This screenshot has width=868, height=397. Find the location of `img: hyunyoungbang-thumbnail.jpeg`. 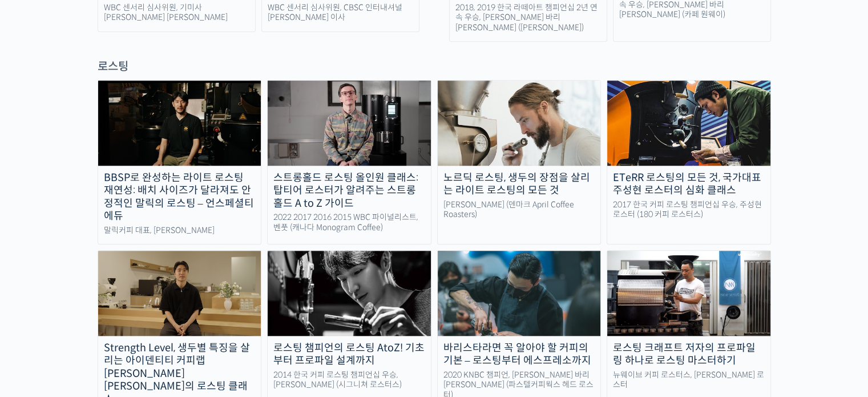

img: hyunyoungbang-thumbnail.jpeg is located at coordinates (519, 293).